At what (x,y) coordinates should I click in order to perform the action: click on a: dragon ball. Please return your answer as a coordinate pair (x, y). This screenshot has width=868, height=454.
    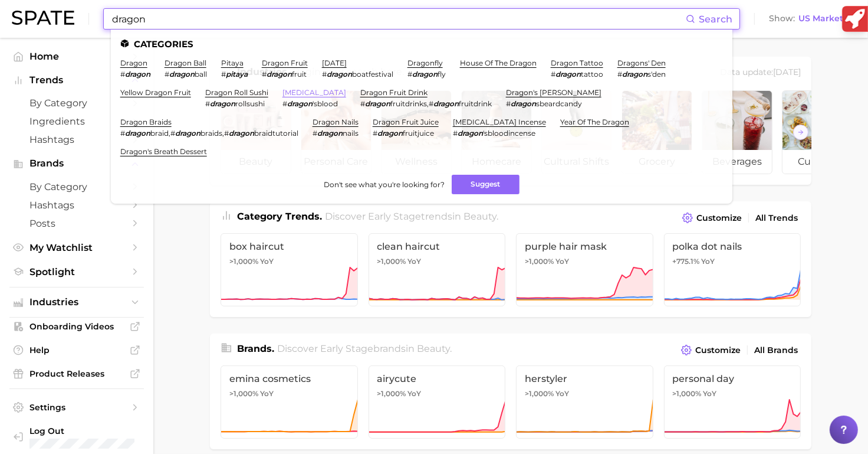
    Looking at the image, I should click on (185, 63).